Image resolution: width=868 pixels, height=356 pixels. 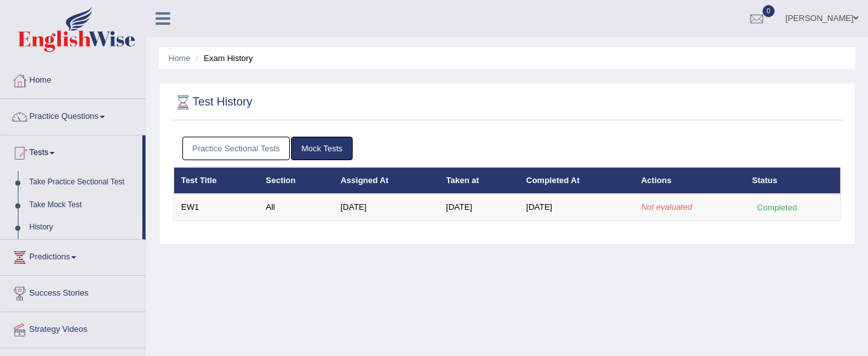 I want to click on em: Not evaluated, so click(x=667, y=207).